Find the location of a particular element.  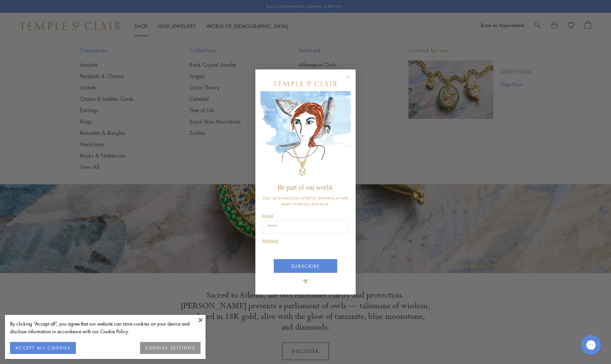

button: ACCEPT ALL COOKIES is located at coordinates (43, 348).